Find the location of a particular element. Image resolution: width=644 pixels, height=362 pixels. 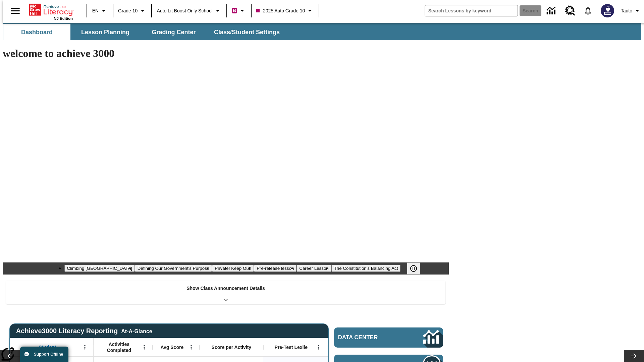

button: Slide 6 The Constitution's Balancing Act is located at coordinates (366, 268).